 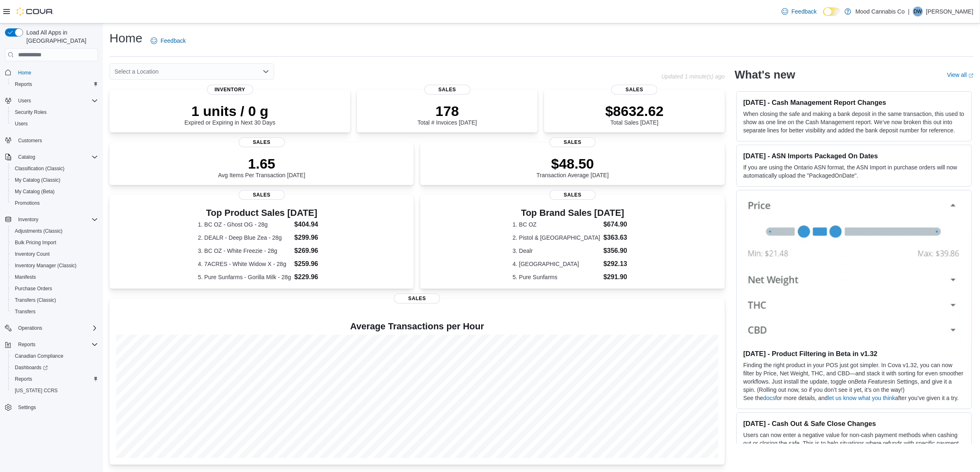 I want to click on a: Inventory Manager (Classic), so click(x=46, y=266).